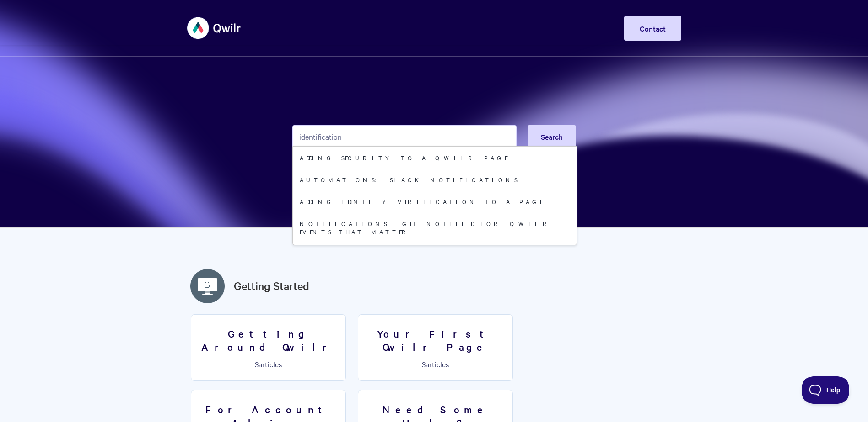 Image resolution: width=868 pixels, height=422 pixels. What do you see at coordinates (405, 137) in the screenshot?
I see `input: Search the knowledge base` at bounding box center [405, 137].